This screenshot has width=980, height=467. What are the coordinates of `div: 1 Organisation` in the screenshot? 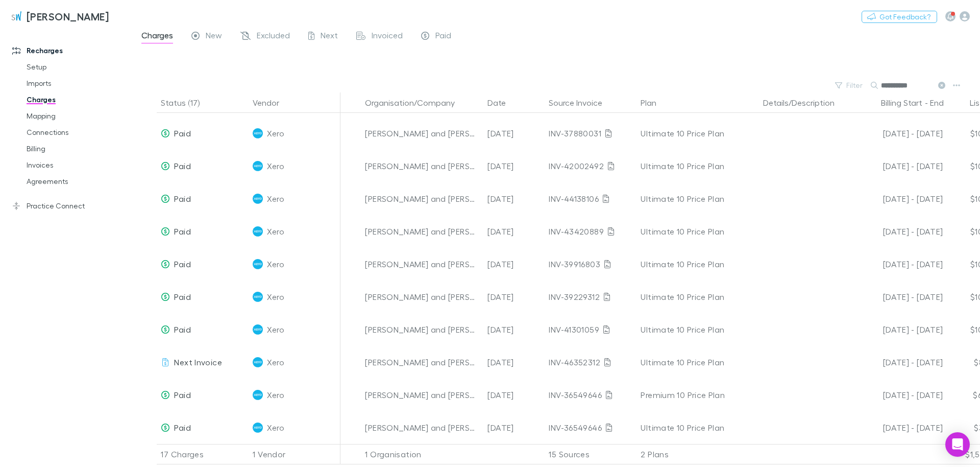 It's located at (422, 454).